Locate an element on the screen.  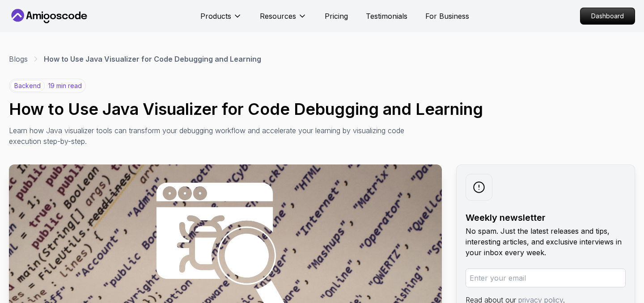
h2: Weekly newsletter is located at coordinates (546, 217).